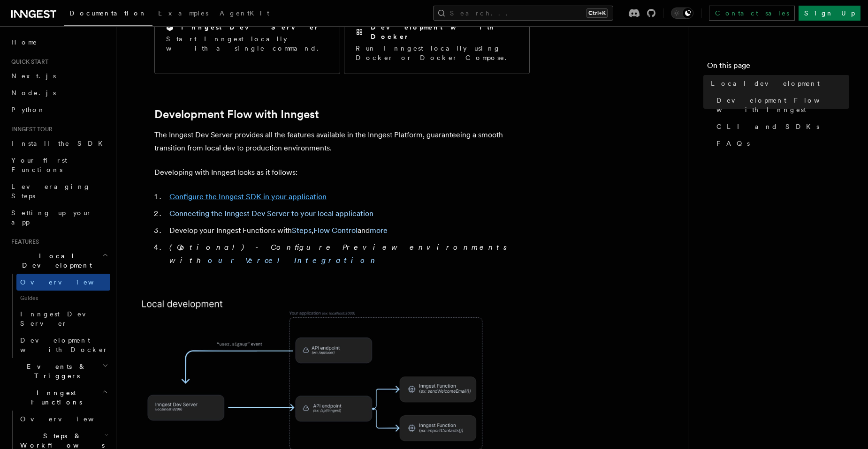 Image resolution: width=868 pixels, height=449 pixels. What do you see at coordinates (59, 372) in the screenshot?
I see `button: Events & Triggers` at bounding box center [59, 372].